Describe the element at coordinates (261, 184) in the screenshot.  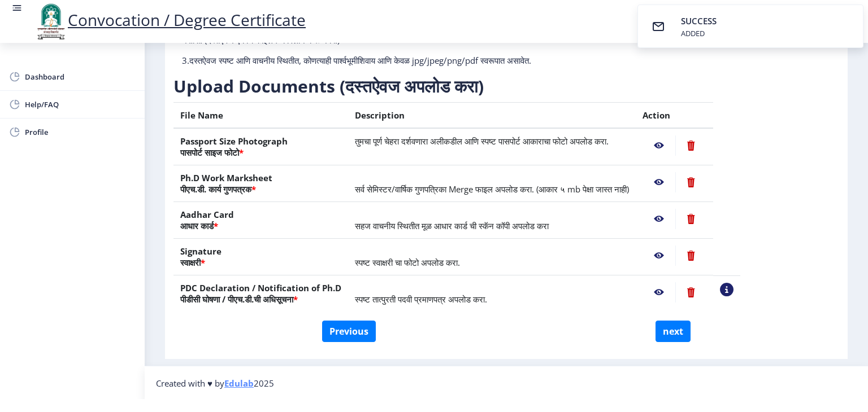
I see `th: Ph.D Work Marksheet पीएच.डी. कार्य गुणपत्रक` at that location.